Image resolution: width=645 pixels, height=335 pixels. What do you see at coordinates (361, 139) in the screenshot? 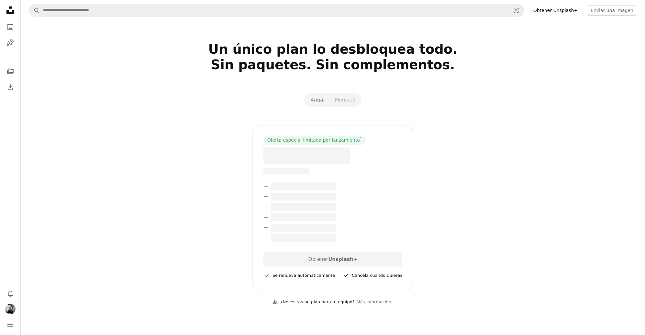
I see `sup: 1` at bounding box center [361, 139].